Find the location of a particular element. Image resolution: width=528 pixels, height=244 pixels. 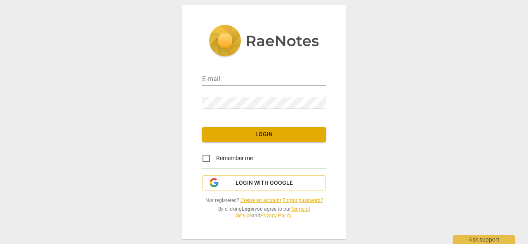

span: Not registered? | is located at coordinates (264, 201).